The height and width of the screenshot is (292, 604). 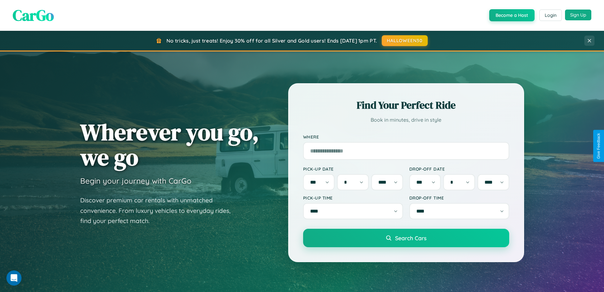 I want to click on p: Book in minutes, drive in style, so click(x=406, y=120).